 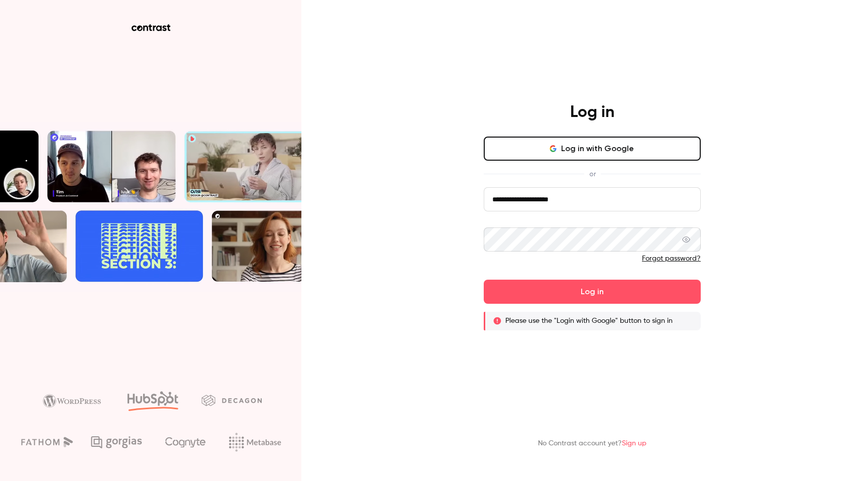 What do you see at coordinates (671, 259) in the screenshot?
I see `a: Forgot password?` at bounding box center [671, 259].